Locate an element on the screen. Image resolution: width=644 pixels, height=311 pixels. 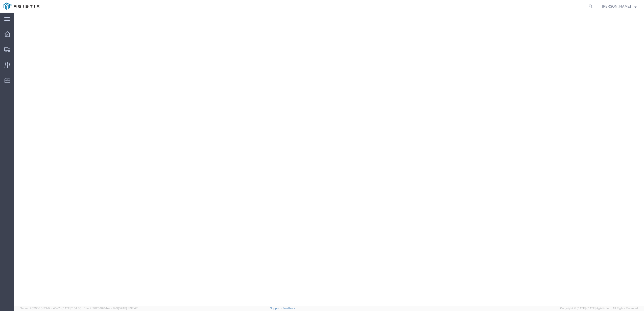
a: Support is located at coordinates (276, 308).